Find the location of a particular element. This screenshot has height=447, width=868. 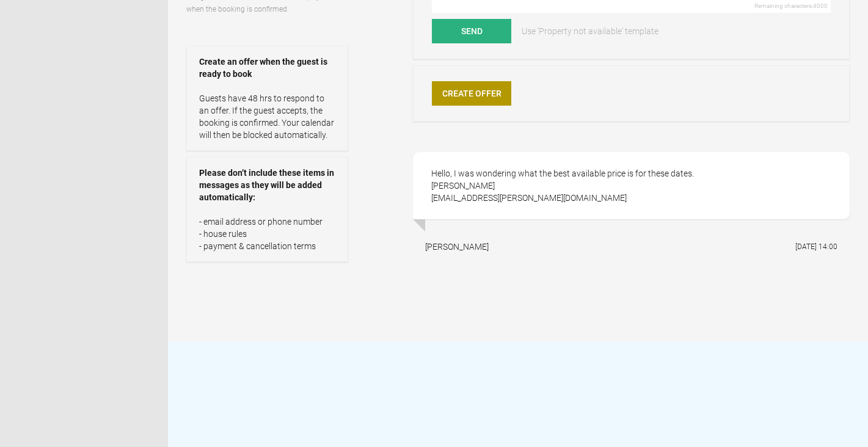

strong: Please don’t include these items in messages as they will be added automatically: is located at coordinates (267, 185).